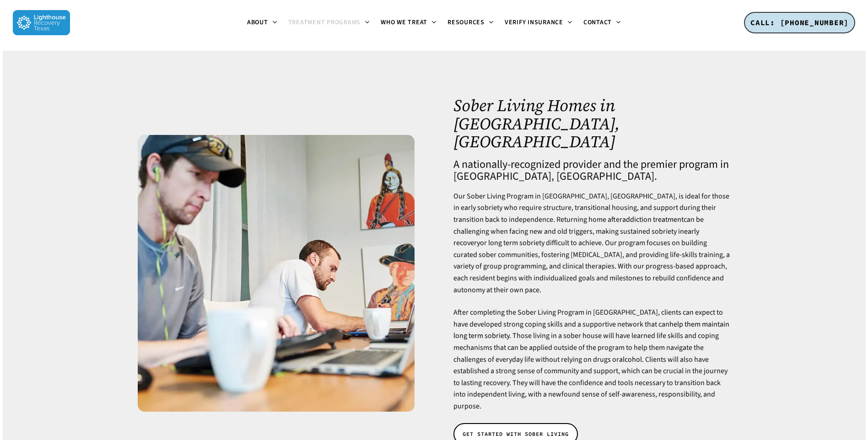  I want to click on a: Contact, so click(602, 23).